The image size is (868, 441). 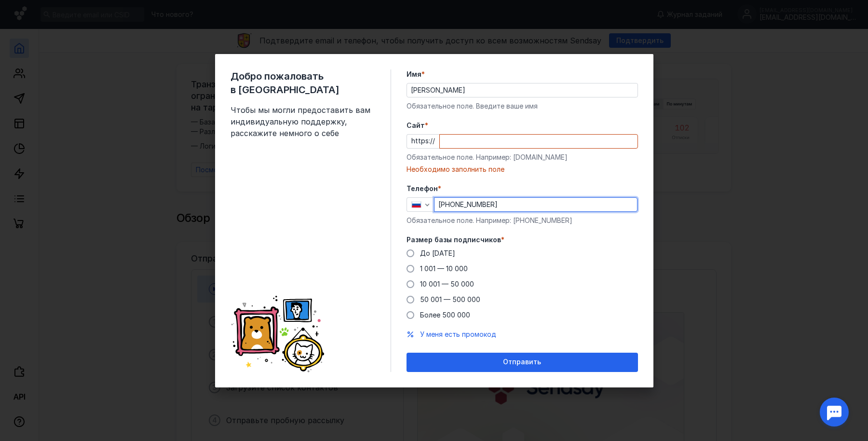 What do you see at coordinates (450, 299) in the screenshot?
I see `span: 50 001 — 500 000` at bounding box center [450, 299].